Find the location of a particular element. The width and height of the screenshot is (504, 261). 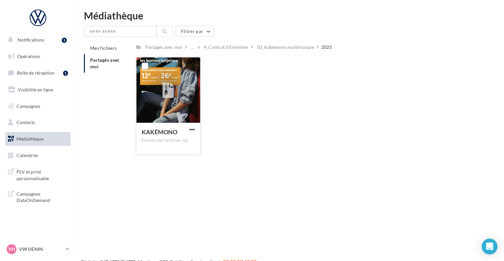

span: Mes fichiers is located at coordinates (103, 48).